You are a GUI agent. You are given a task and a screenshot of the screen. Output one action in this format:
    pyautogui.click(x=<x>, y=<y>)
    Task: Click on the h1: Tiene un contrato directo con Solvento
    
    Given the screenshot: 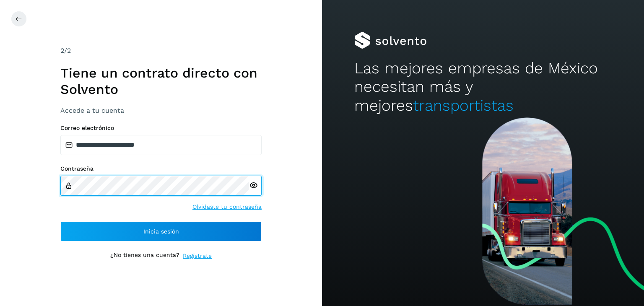 What is the action you would take?
    pyautogui.click(x=161, y=81)
    